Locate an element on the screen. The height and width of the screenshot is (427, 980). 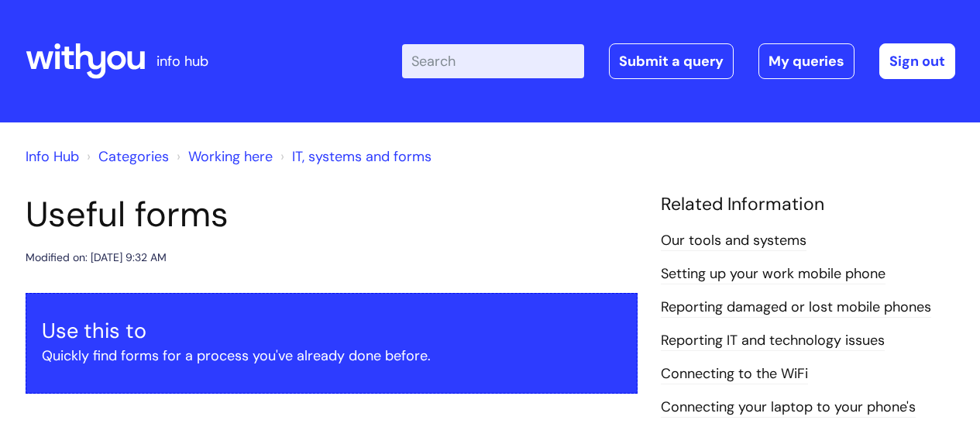
li: Working here is located at coordinates (222, 156).